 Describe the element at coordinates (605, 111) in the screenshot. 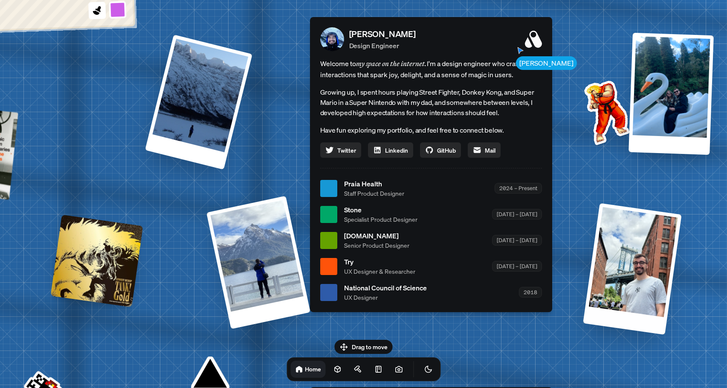

I see `img: Profile example` at that location.